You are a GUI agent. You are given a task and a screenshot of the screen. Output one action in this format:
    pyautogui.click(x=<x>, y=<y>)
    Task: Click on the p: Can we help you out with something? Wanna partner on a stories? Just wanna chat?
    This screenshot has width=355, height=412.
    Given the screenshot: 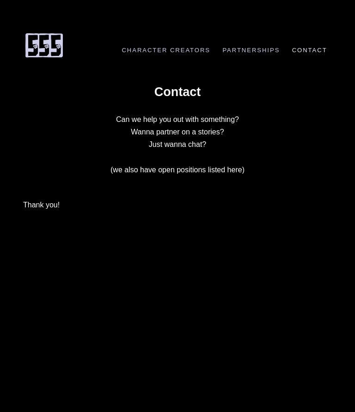 What is the action you would take?
    pyautogui.click(x=178, y=132)
    